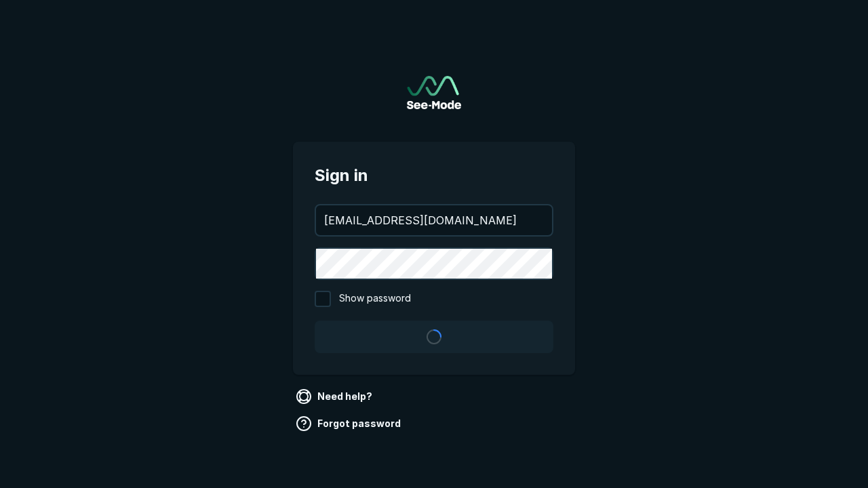 The height and width of the screenshot is (488, 868). I want to click on span: Show password, so click(375, 299).